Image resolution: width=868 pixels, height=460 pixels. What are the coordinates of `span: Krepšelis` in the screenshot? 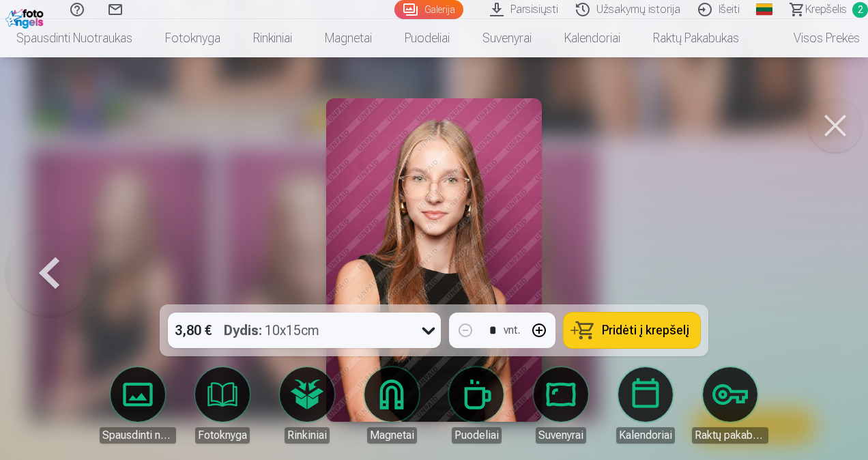 It's located at (825, 10).